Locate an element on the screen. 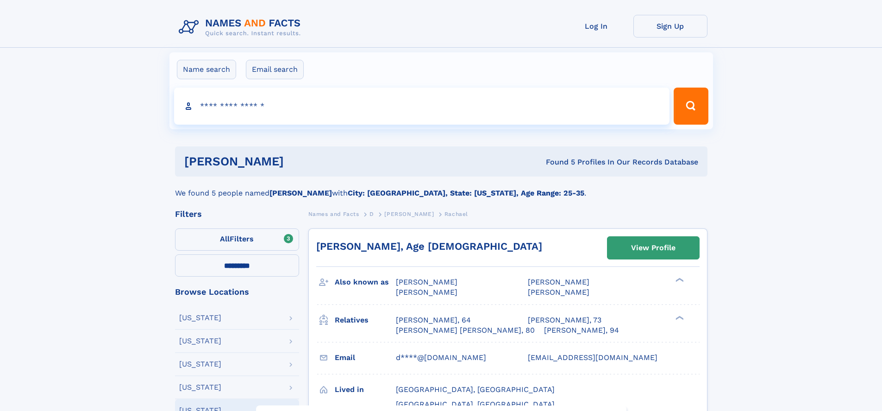 This screenshot has height=411, width=882. input: search input is located at coordinates (422, 106).